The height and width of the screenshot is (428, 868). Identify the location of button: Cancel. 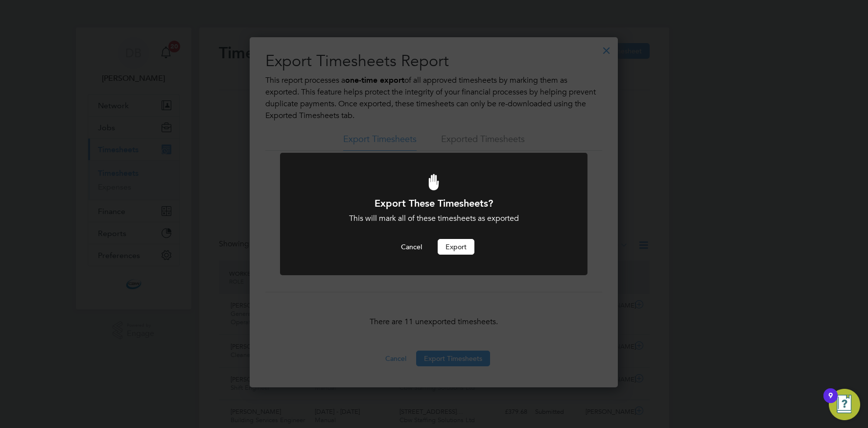
(412, 247).